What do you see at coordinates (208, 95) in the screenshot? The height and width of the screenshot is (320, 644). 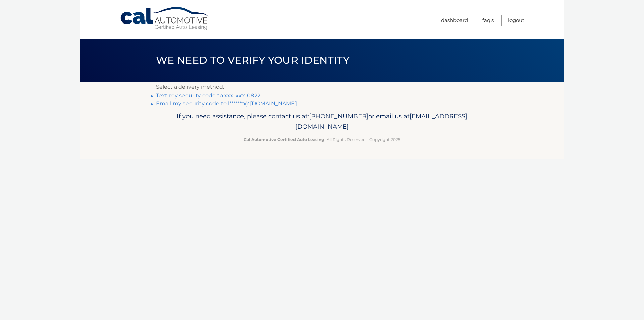 I see `a: Text my security code to xxx-xxx-0822` at bounding box center [208, 95].